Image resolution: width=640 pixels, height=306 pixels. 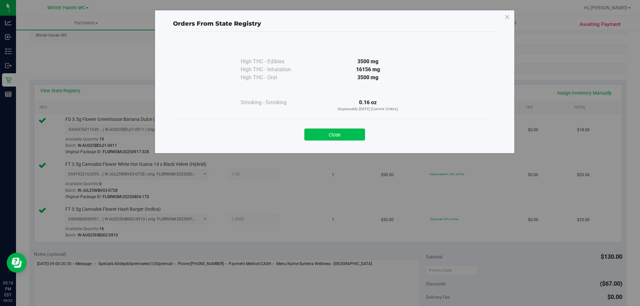 What do you see at coordinates (368, 105) in the screenshot?
I see `div: 0.16 oz` at bounding box center [368, 105].